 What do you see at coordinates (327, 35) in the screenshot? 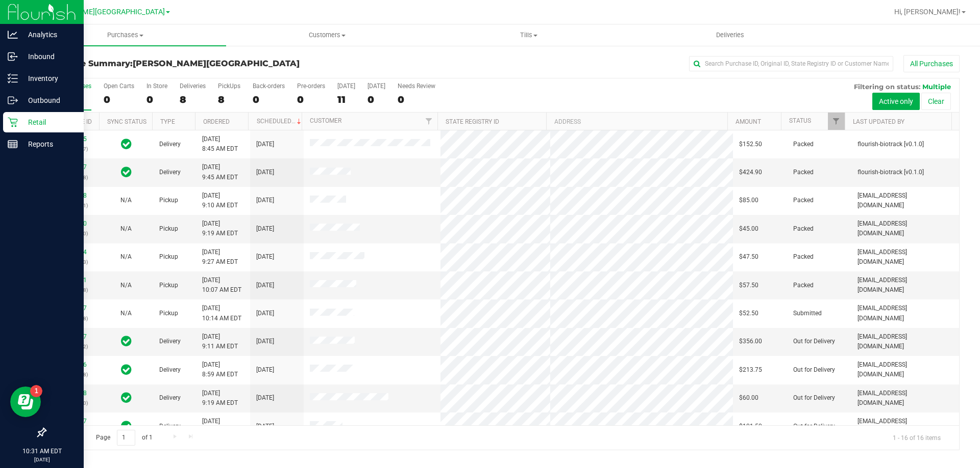
I see `a: Customers` at bounding box center [327, 35].